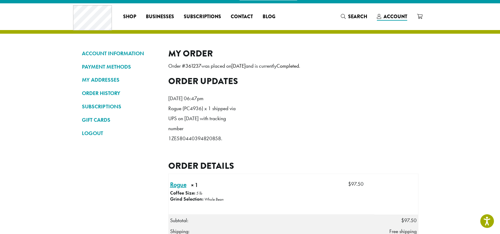 The height and width of the screenshot is (234, 500). What do you see at coordinates (120, 106) in the screenshot?
I see `a: SUBSCRIPTIONS` at bounding box center [120, 106].